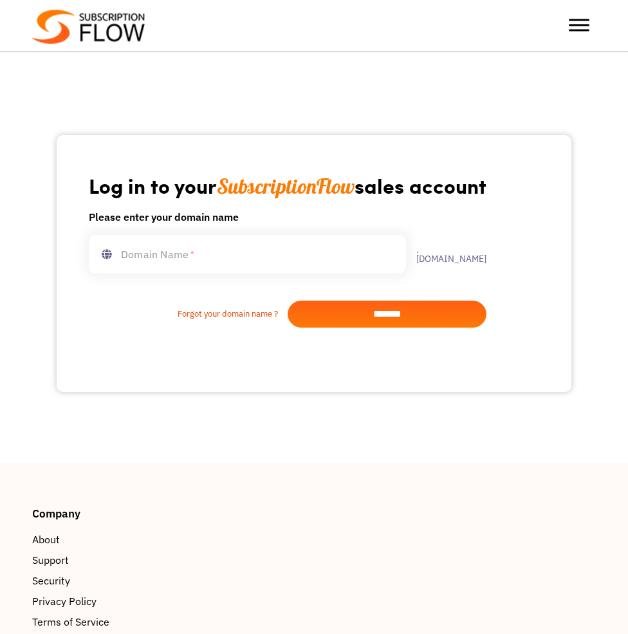 The height and width of the screenshot is (634, 628). Describe the element at coordinates (188, 314) in the screenshot. I see `a: Forgot your domain name ?` at that location.